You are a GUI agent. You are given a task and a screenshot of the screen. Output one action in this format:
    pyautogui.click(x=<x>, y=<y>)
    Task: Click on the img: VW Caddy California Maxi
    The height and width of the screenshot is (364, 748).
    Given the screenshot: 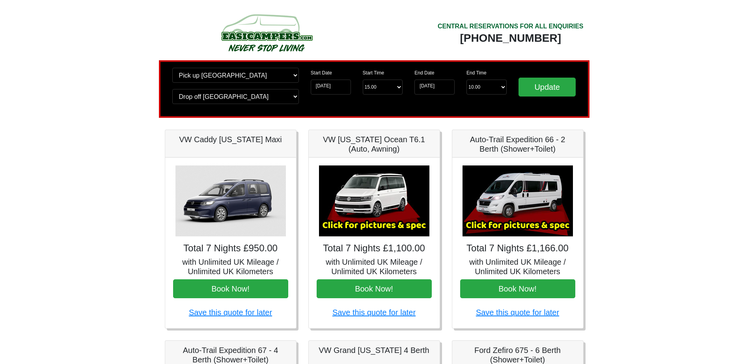 What is the action you would take?
    pyautogui.click(x=231, y=201)
    